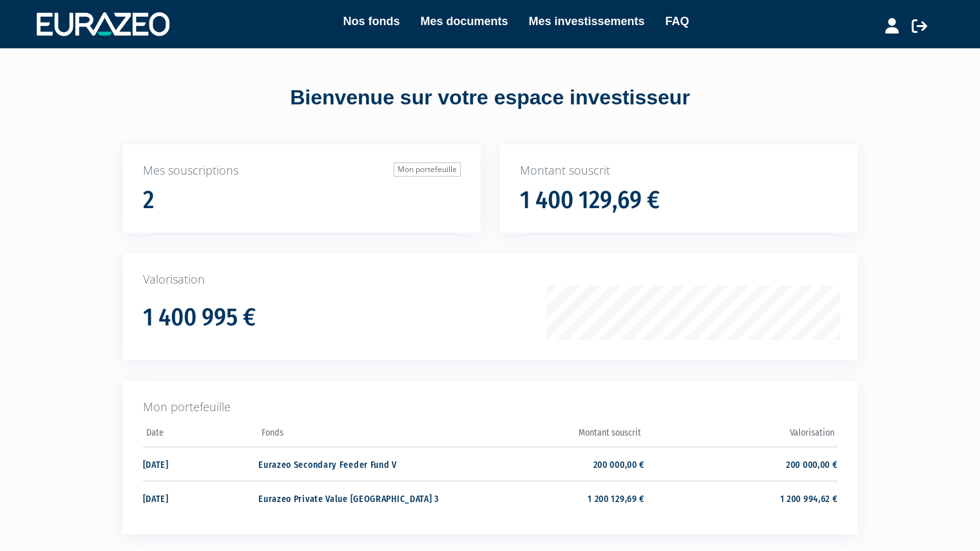 The height and width of the screenshot is (551, 980). I want to click on h1: 1 400 129,69 €, so click(590, 200).